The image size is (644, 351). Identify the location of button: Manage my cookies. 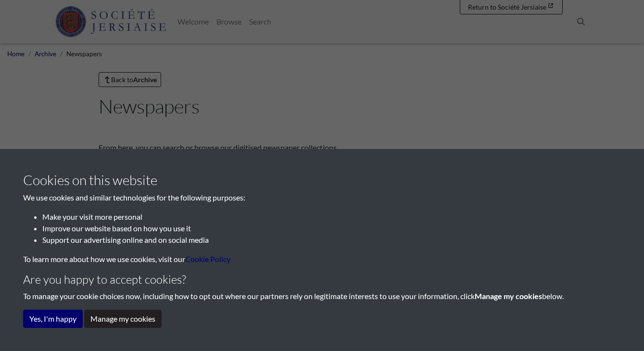
(122, 319).